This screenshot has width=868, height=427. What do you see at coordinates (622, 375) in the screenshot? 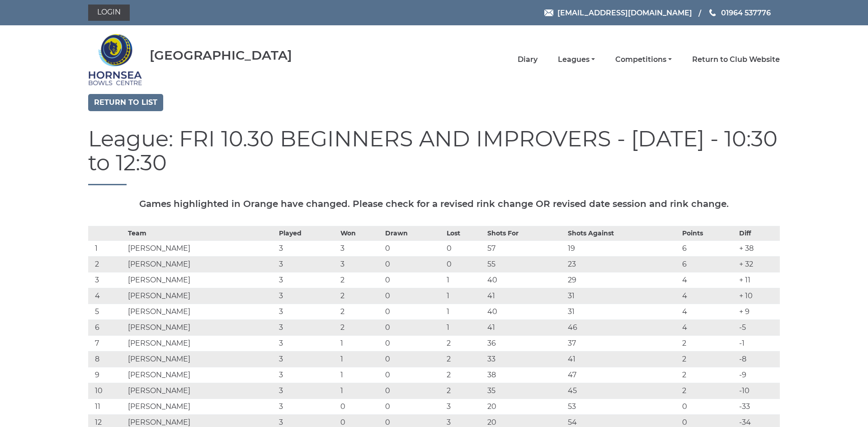
I see `td: 47` at bounding box center [622, 375].